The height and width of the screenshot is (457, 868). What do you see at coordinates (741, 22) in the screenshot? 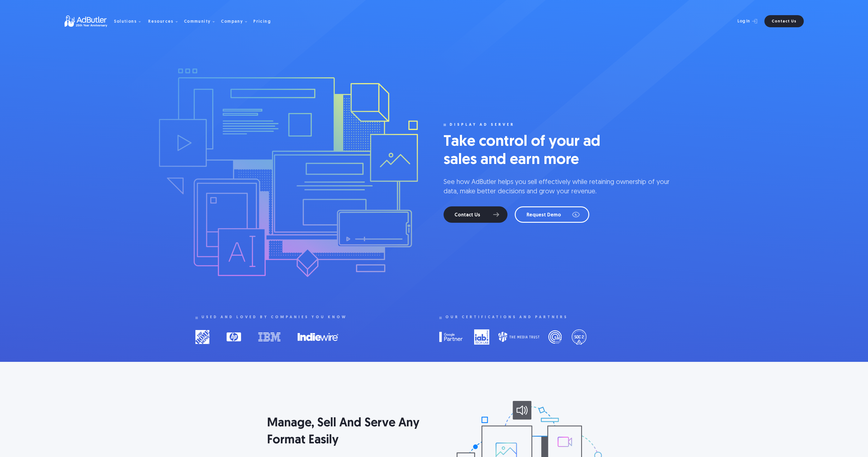
I see `a: Log In` at bounding box center [741, 22].